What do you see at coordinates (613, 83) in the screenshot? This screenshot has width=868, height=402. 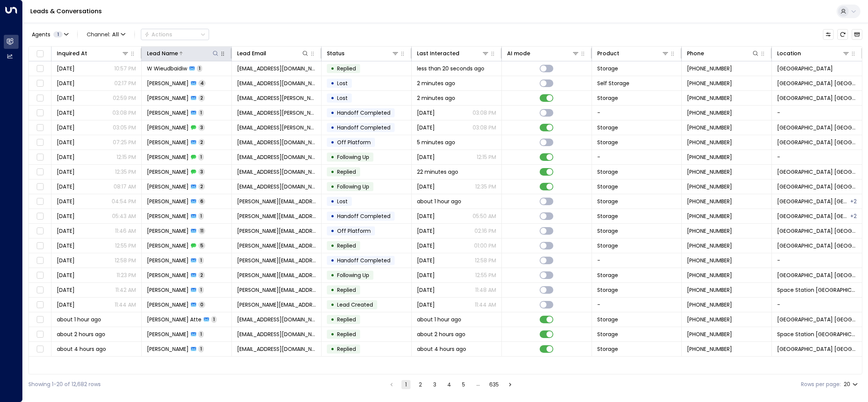 I see `span: Self Storage` at bounding box center [613, 83].